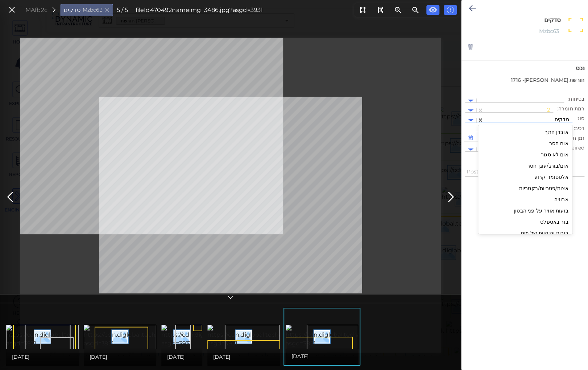 This screenshot has height=370, width=588. What do you see at coordinates (524, 20) in the screenshot?
I see `textarea: סדקים` at bounding box center [524, 20].